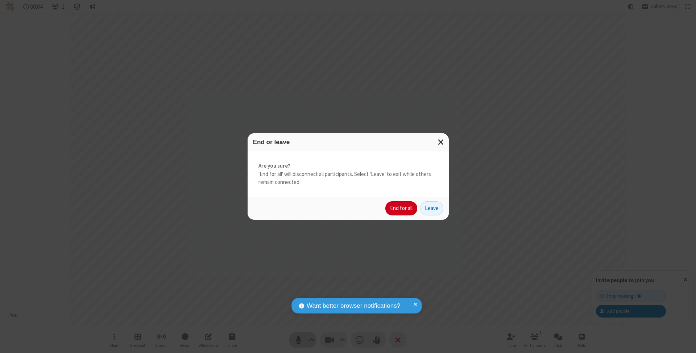  What do you see at coordinates (348, 142) in the screenshot?
I see `h3: End or leave` at bounding box center [348, 142].